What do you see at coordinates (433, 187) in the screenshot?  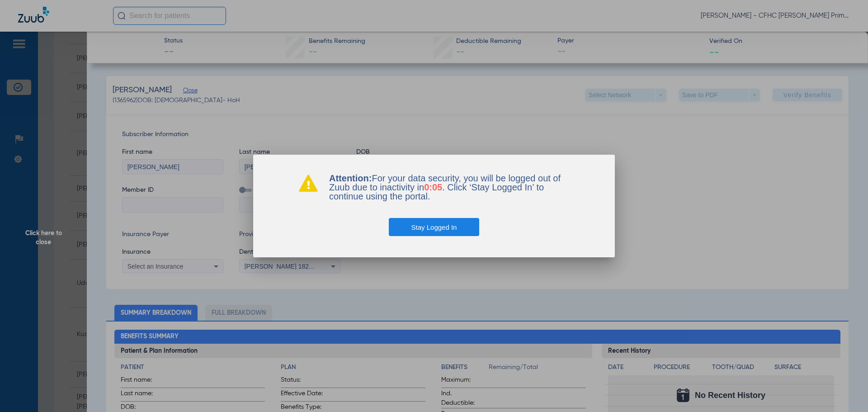 I see `span: 0:05` at bounding box center [433, 187].